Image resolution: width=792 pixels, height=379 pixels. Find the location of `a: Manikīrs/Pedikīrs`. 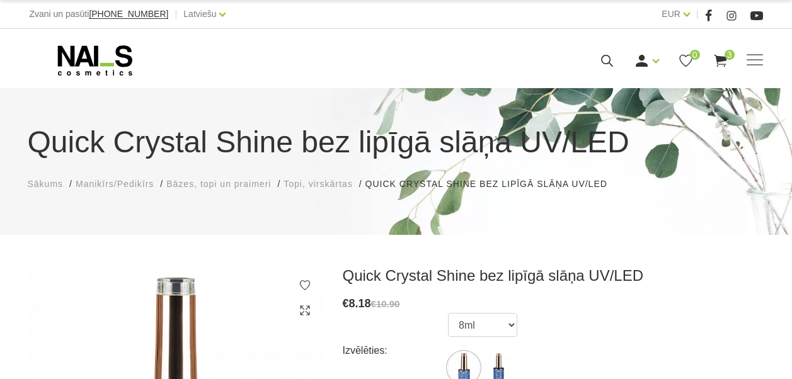

a: Manikīrs/Pedikīrs is located at coordinates (115, 184).